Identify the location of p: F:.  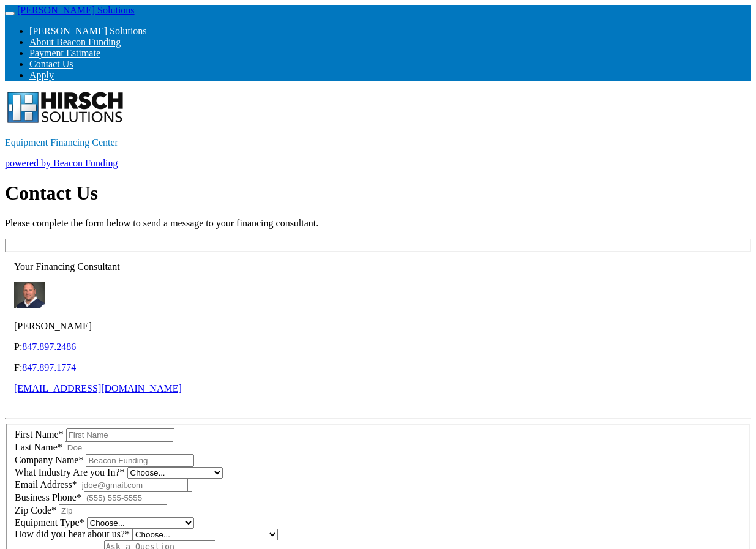
(383, 368).